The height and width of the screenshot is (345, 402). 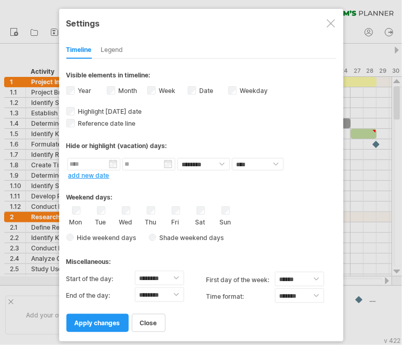 What do you see at coordinates (201, 193) in the screenshot?
I see `div: Weekend days:` at bounding box center [201, 193].